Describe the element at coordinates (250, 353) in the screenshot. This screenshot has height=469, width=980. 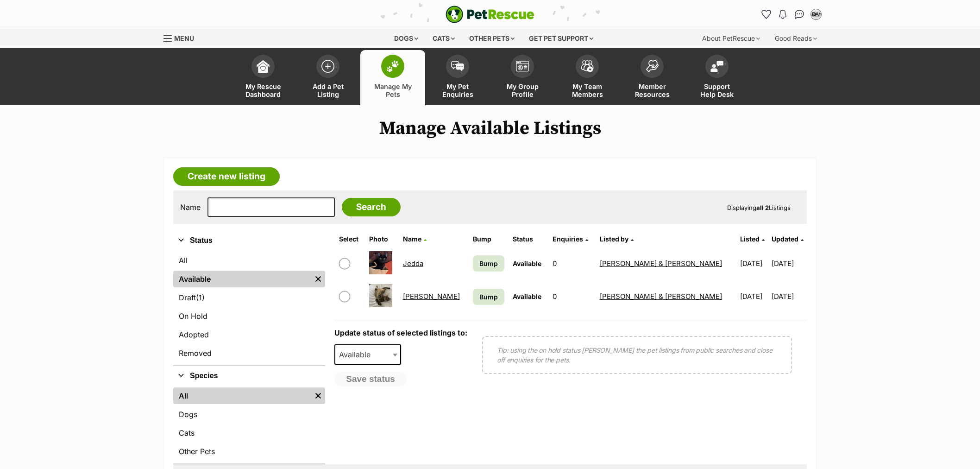
I see `a: Removed` at that location.